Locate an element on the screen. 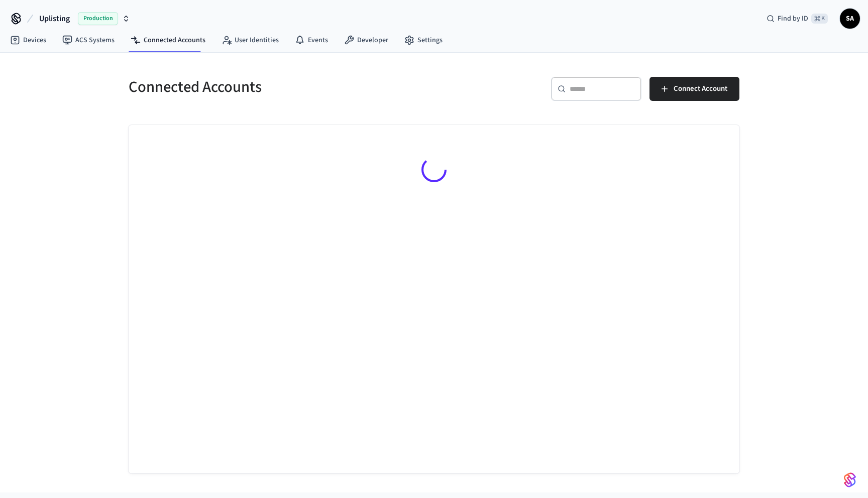 This screenshot has height=498, width=868. a: ACS Systems is located at coordinates (88, 41).